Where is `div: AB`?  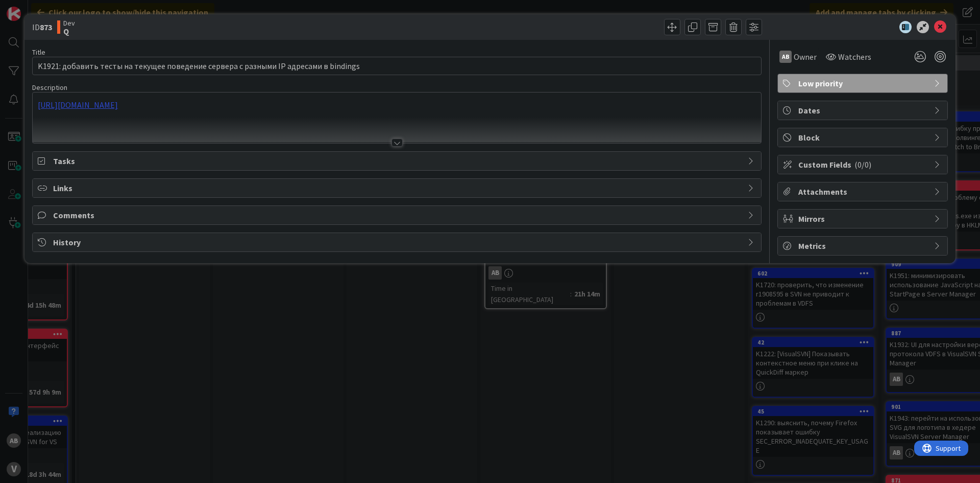 div: AB is located at coordinates (786, 57).